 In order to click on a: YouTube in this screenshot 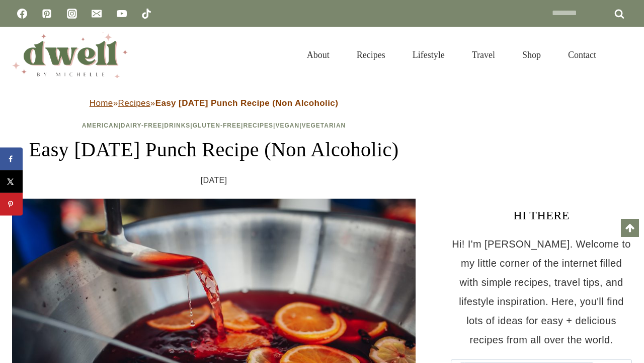, I will do `click(122, 14)`.